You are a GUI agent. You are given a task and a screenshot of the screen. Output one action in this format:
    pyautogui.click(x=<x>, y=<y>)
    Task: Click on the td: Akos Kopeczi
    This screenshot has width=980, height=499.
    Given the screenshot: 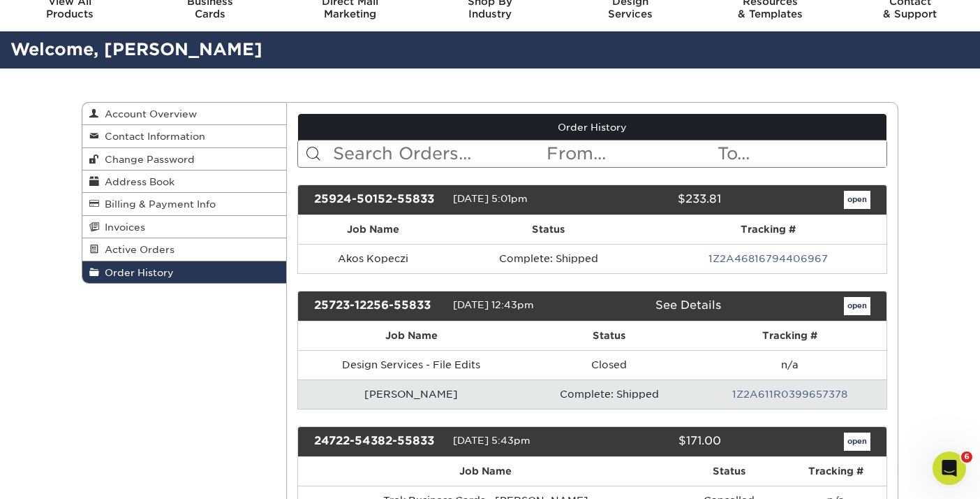 What is the action you would take?
    pyautogui.click(x=373, y=259)
    